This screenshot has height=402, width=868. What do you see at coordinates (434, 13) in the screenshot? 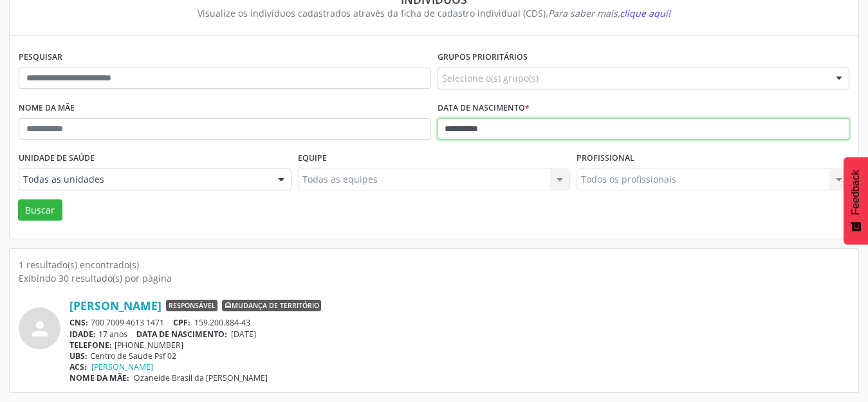
I see `div: Visualize os indivíduos cadastrados através da ficha de cadastro individual (CDS).` at bounding box center [434, 13].